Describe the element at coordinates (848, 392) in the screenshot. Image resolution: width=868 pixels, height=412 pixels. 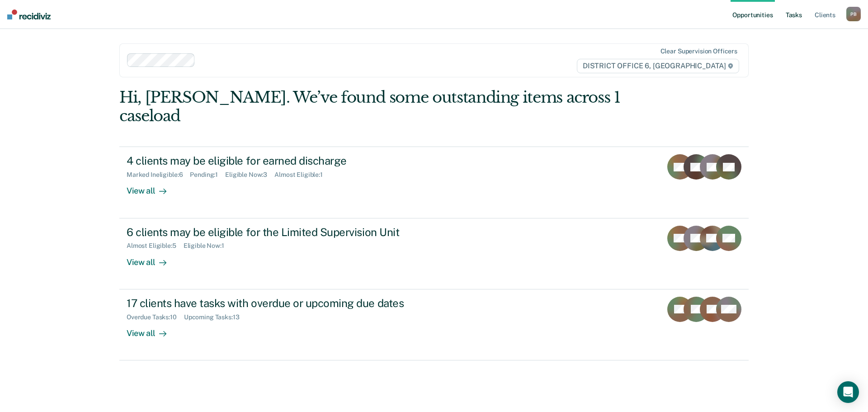
I see `div: Open Intercom Messenger` at that location.